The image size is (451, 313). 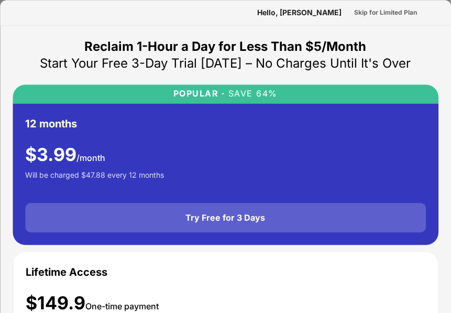 I want to click on span: One-time payment, so click(x=122, y=307).